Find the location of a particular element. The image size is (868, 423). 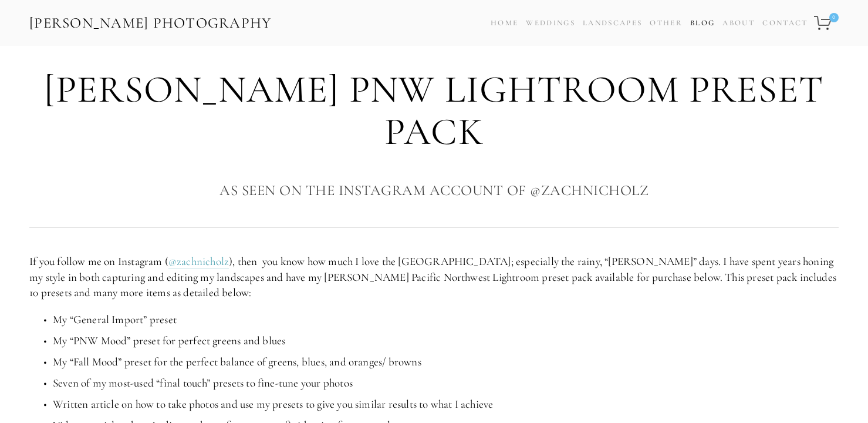

p: Plugin is loading... is located at coordinates (88, 47).